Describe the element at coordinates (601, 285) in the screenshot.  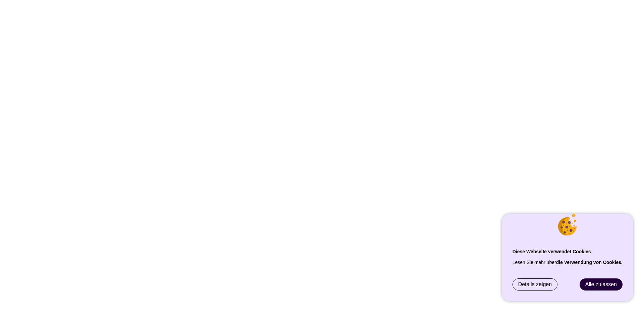
I see `a: Alle zulassen` at that location.